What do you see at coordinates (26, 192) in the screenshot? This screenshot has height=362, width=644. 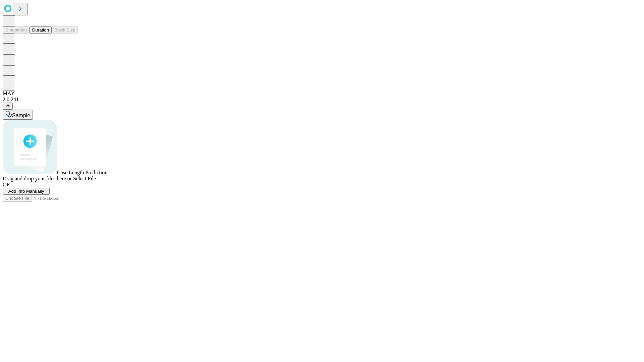 I see `button: Add Info Manually` at bounding box center [26, 192].